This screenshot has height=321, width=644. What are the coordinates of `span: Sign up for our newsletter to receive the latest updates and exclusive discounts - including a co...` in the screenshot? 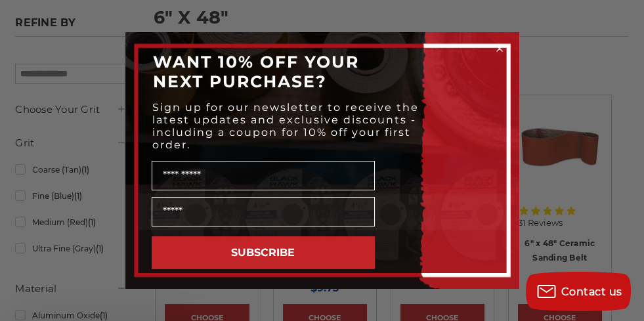 It's located at (285, 126).